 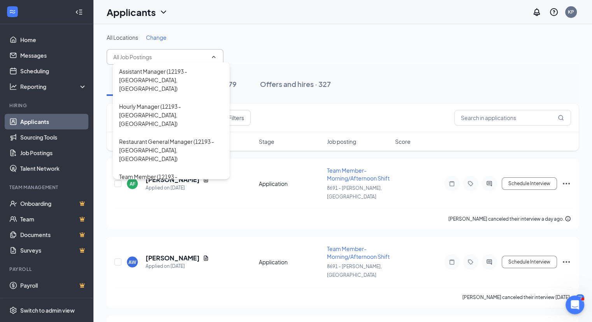 I want to click on span: Score, so click(x=403, y=141).